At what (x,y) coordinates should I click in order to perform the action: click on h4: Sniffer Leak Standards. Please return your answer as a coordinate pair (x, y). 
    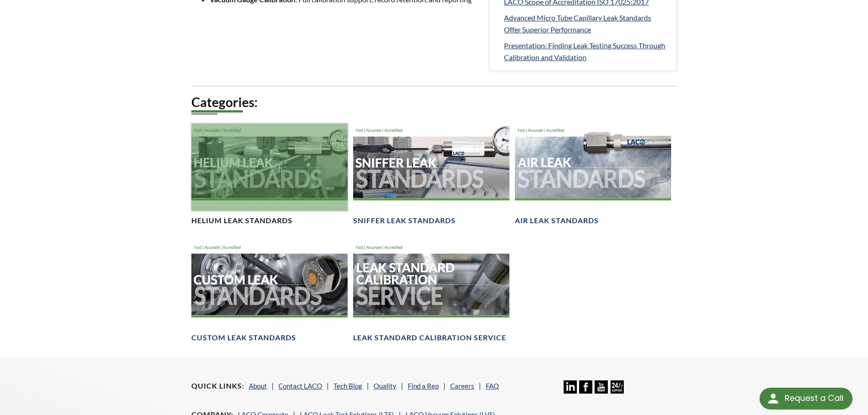
    Looking at the image, I should click on (405, 221).